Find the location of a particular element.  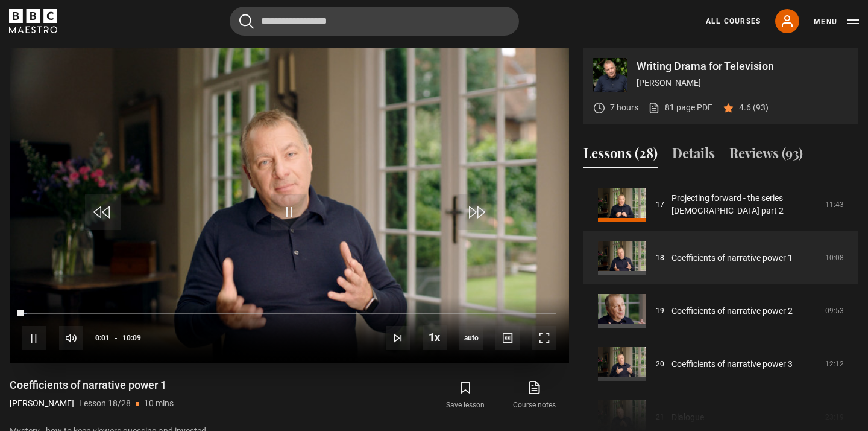

p: 10 mins is located at coordinates (158, 403).